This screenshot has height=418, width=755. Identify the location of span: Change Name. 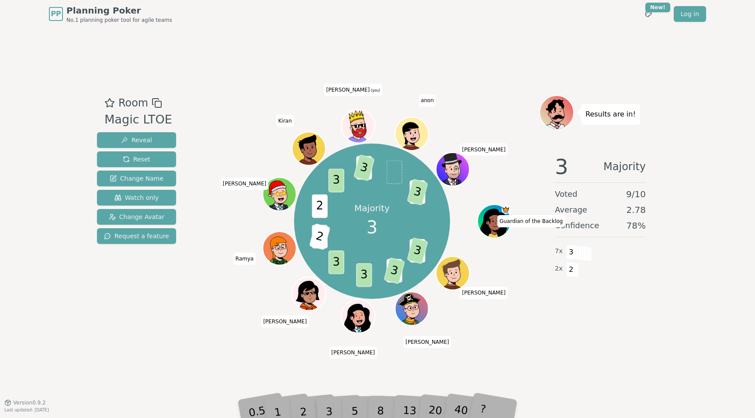
(136, 179).